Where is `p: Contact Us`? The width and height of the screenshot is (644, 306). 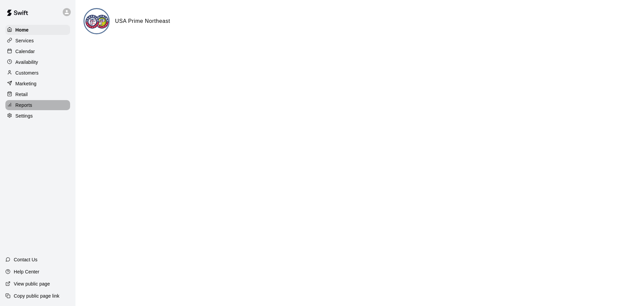
p: Contact Us is located at coordinates (26, 259).